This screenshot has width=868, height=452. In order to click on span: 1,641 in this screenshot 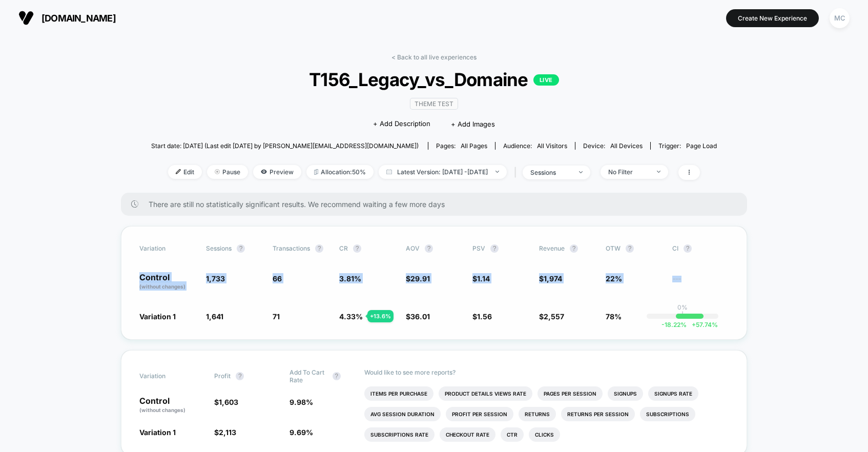, I will do `click(215, 316)`.